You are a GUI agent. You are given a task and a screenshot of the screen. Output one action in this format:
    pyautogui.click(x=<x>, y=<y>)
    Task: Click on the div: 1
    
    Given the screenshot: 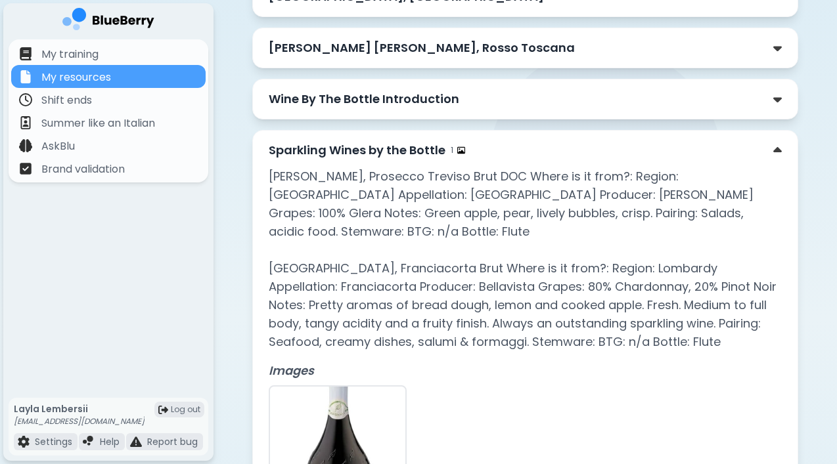 What is the action you would take?
    pyautogui.click(x=458, y=150)
    